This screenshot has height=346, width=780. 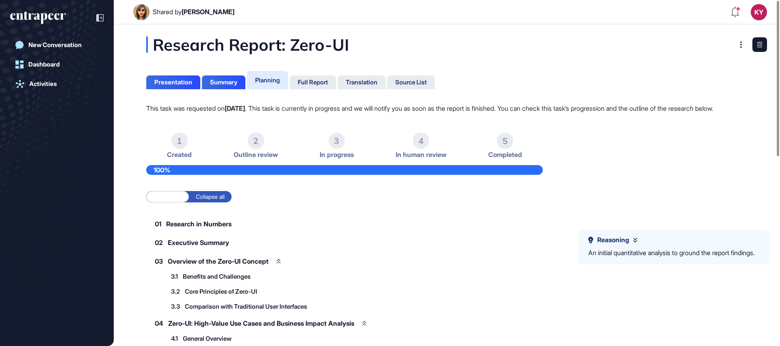 What do you see at coordinates (421, 155) in the screenshot?
I see `span: In human review` at bounding box center [421, 155].